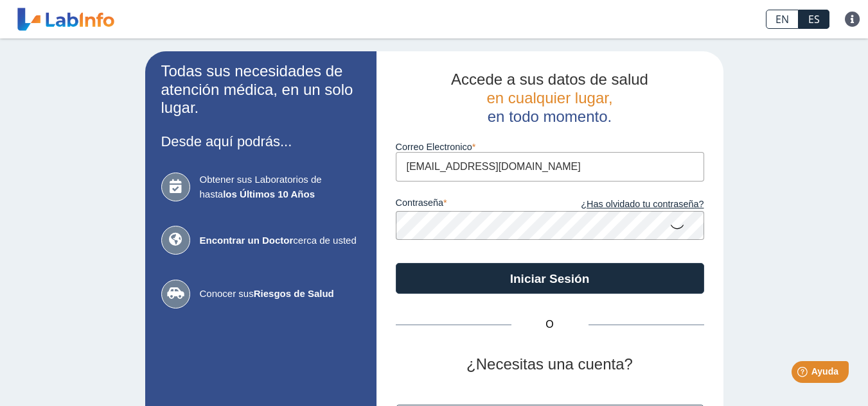 Image resolution: width=868 pixels, height=406 pixels. What do you see at coordinates (472, 205) in the screenshot?
I see `label: contraseña` at bounding box center [472, 205].